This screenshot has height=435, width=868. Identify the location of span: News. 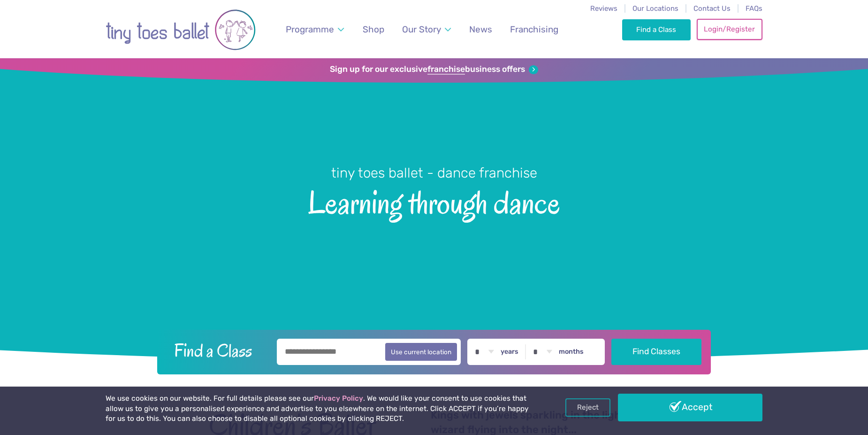
(481, 29).